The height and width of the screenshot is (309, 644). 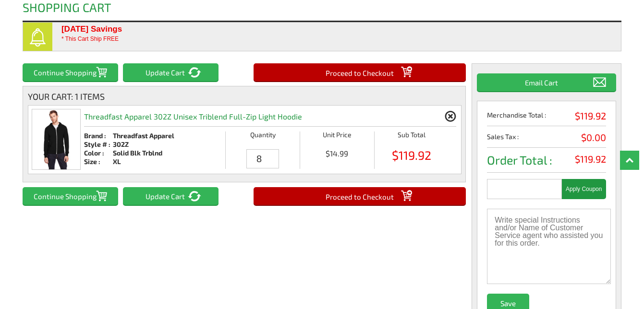 I want to click on button: Email Cart, so click(x=547, y=82).